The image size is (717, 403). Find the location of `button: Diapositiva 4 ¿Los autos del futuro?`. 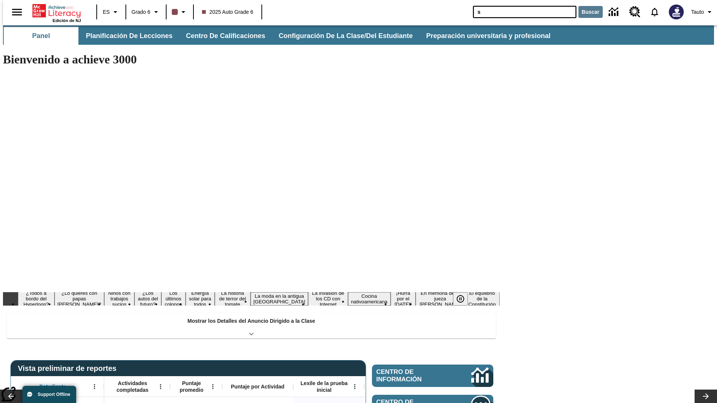

button: Diapositiva 4 ¿Los autos del futuro? is located at coordinates (148, 299).